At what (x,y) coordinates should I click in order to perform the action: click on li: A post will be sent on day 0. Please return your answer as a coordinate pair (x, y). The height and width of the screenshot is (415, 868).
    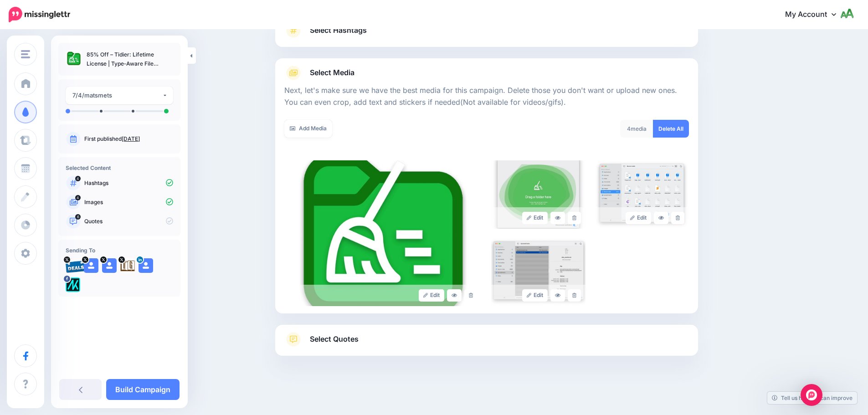
    Looking at the image, I should click on (68, 111).